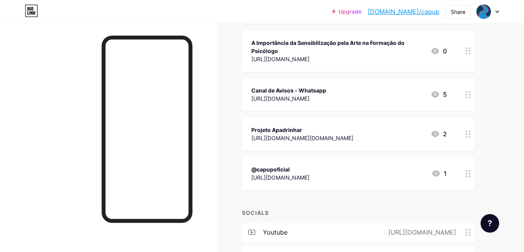 This screenshot has width=524, height=252. I want to click on a: Upgrade, so click(347, 12).